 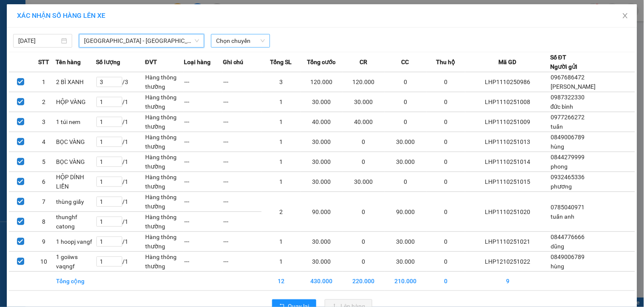 I want to click on span: Tổng cước, so click(x=322, y=62).